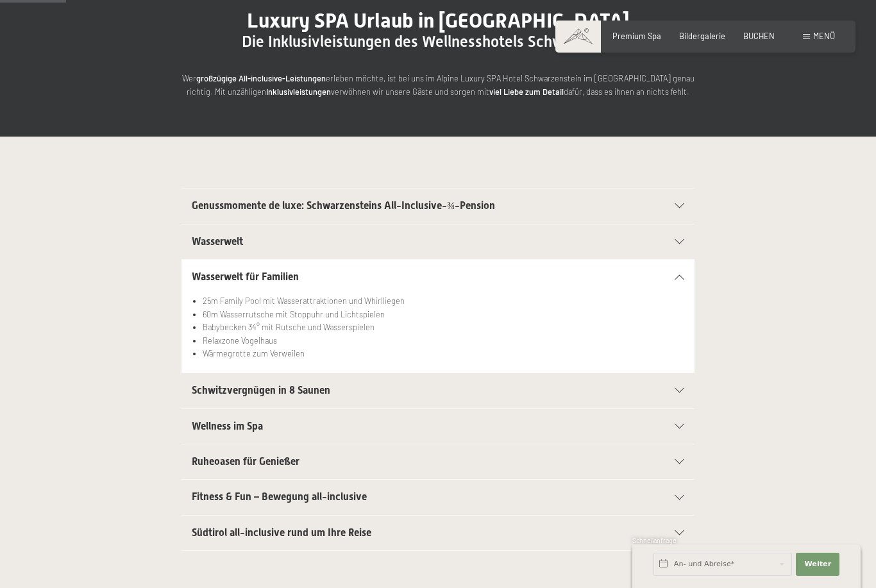 This screenshot has height=588, width=876. What do you see at coordinates (343, 205) in the screenshot?
I see `span: Genussmomente de luxe: Schwarzensteins All-Inclusive-¾-Pension` at bounding box center [343, 205].